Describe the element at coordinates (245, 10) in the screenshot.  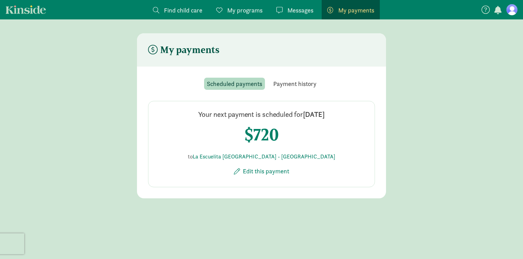
I see `span: My programs` at that location.